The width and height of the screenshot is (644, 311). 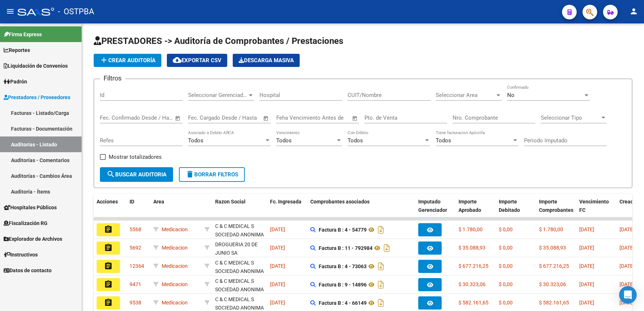 What do you see at coordinates (107, 202) in the screenshot?
I see `span: Acciones` at bounding box center [107, 202].